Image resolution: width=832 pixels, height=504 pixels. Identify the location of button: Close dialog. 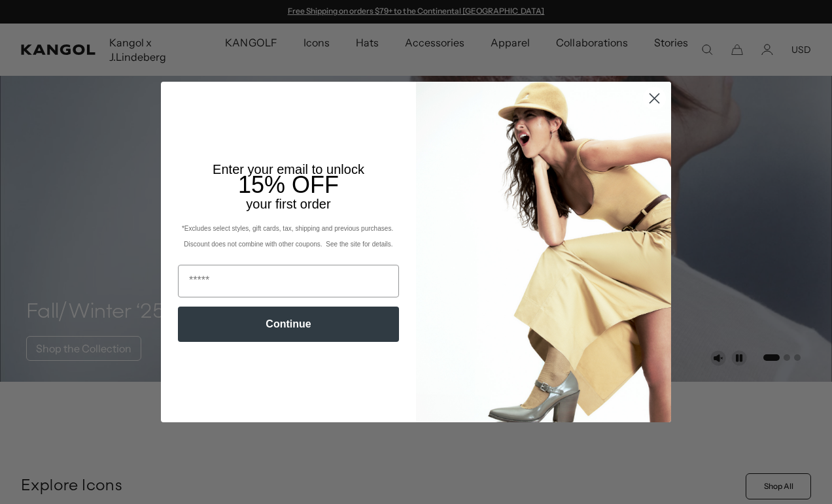
(654, 98).